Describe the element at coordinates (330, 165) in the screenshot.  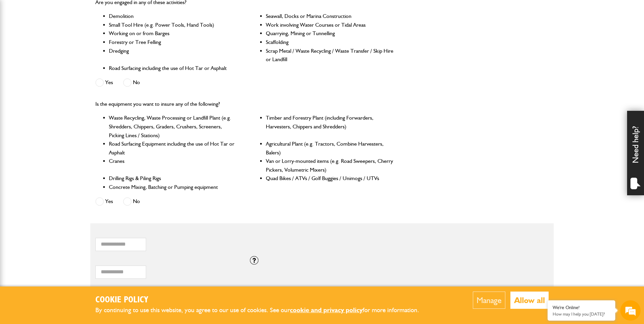
I see `li: Van or Lorry-mounted items (e.g. Road Sweepers, Cherry Pickers, Volumetric Mixers)` at that location.